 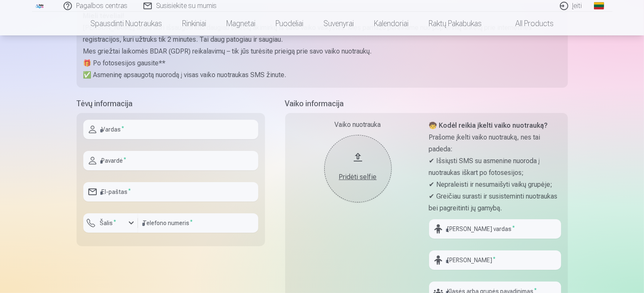 What do you see at coordinates (241, 24) in the screenshot?
I see `a: Magnetai` at bounding box center [241, 24].